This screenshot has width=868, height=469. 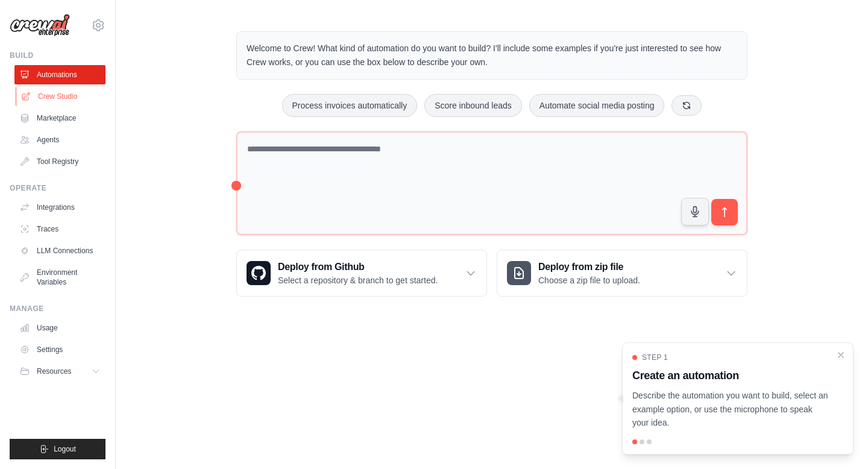 What do you see at coordinates (59, 162) in the screenshot?
I see `a: Tool Registry` at bounding box center [59, 162].